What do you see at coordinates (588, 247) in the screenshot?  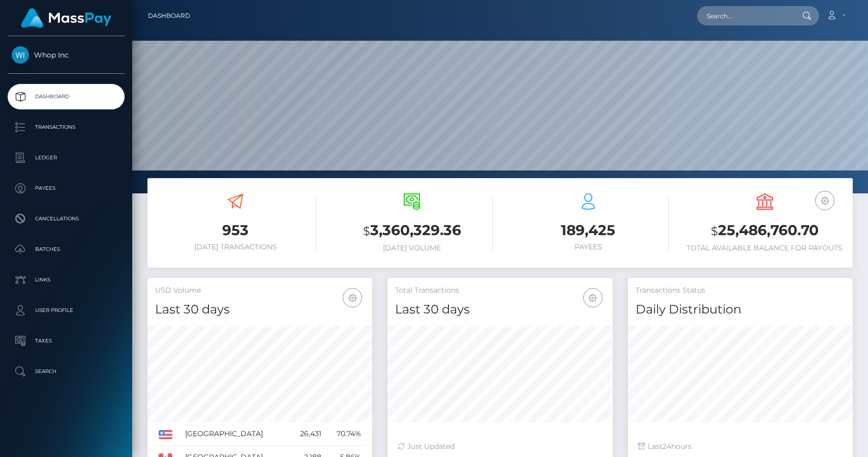 I see `h6: Payees` at bounding box center [588, 247].